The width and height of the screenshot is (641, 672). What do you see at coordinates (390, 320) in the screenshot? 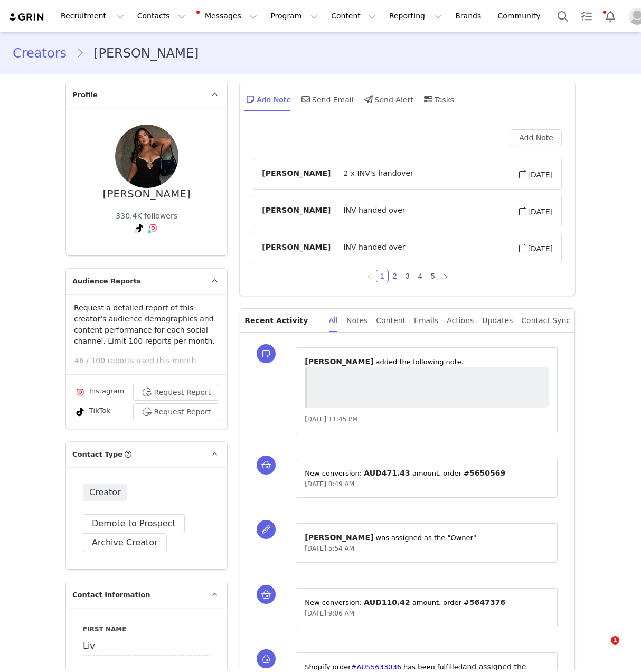
I see `div: Content` at bounding box center [390, 320].